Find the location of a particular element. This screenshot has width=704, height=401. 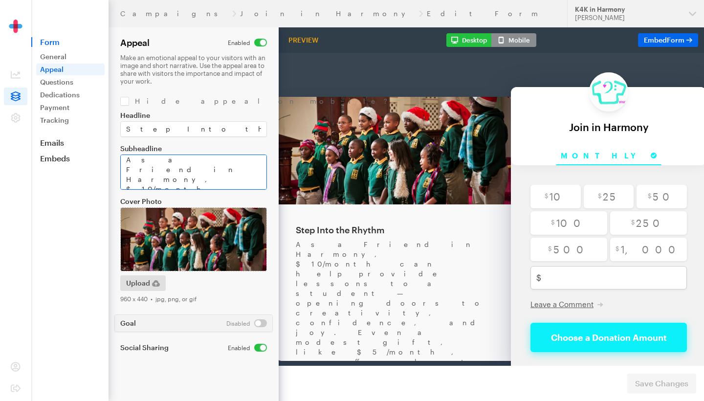

span: Embed is located at coordinates (663, 40).